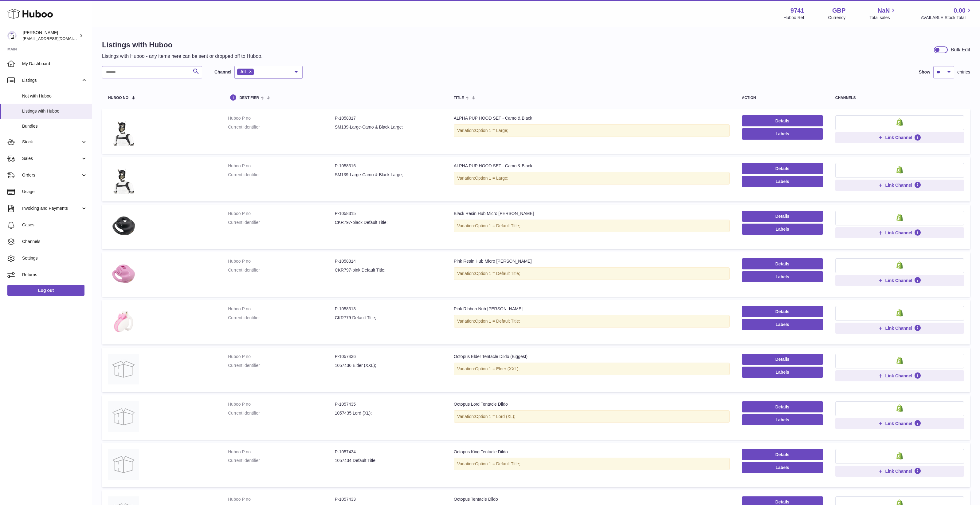 This screenshot has width=980, height=505. I want to click on dd: P-1058316, so click(388, 166).